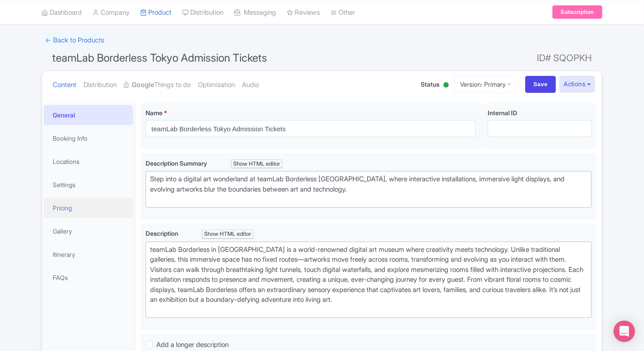 The height and width of the screenshot is (351, 644). What do you see at coordinates (88, 184) in the screenshot?
I see `a: Settings` at bounding box center [88, 184].